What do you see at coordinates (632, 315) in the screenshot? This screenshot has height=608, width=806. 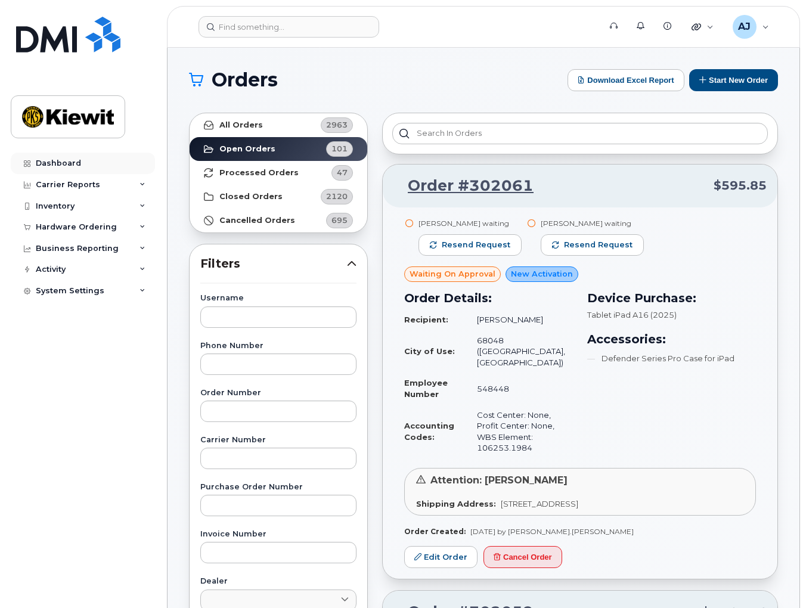 I see `span: Tablet iPad A16 (2025)` at bounding box center [632, 315].